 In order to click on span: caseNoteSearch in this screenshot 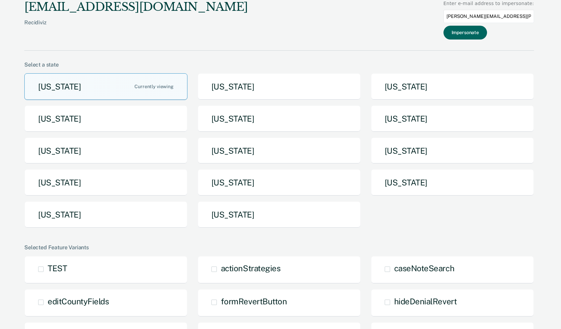, I will do `click(424, 268)`.